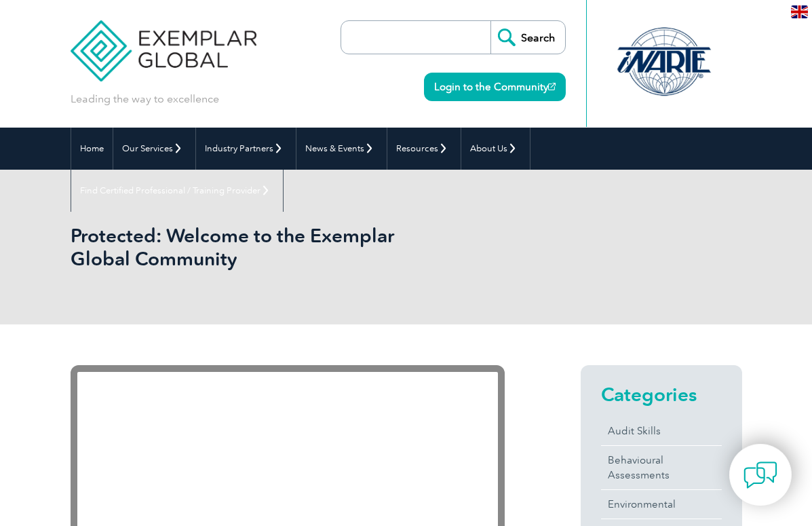  Describe the element at coordinates (661, 394) in the screenshot. I see `h2: Categories` at that location.